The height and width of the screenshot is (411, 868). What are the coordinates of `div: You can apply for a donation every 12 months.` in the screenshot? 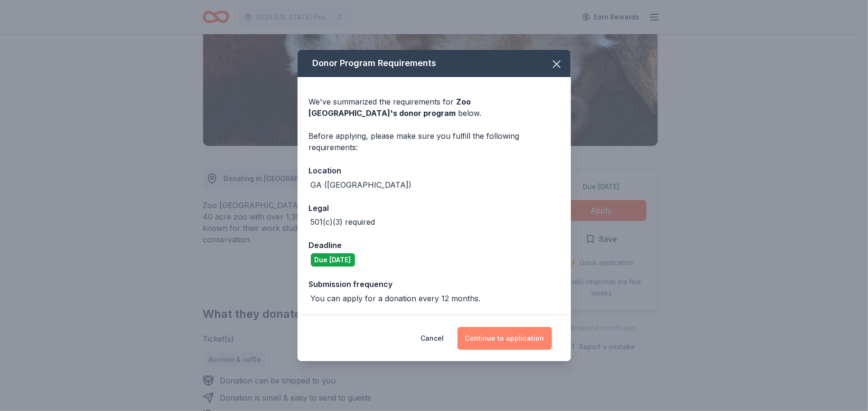 It's located at (396, 298).